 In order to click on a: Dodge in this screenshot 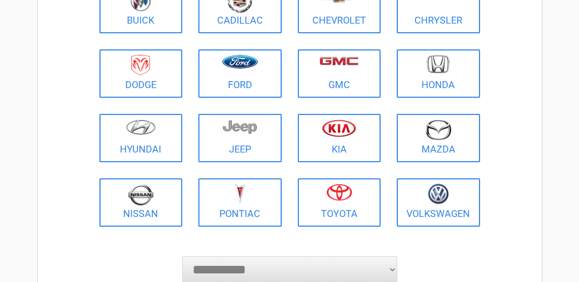, I will do `click(141, 74)`.